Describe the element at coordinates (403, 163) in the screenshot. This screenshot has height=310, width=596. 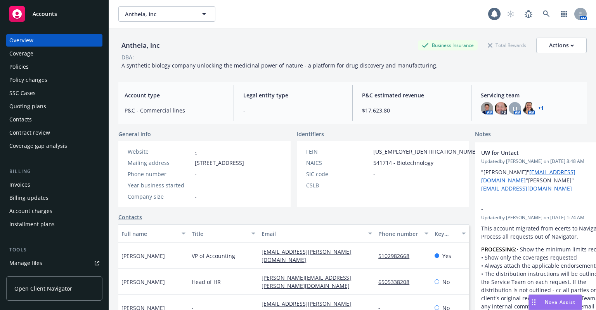
I see `span: 541714 - Biotechnology` at that location.